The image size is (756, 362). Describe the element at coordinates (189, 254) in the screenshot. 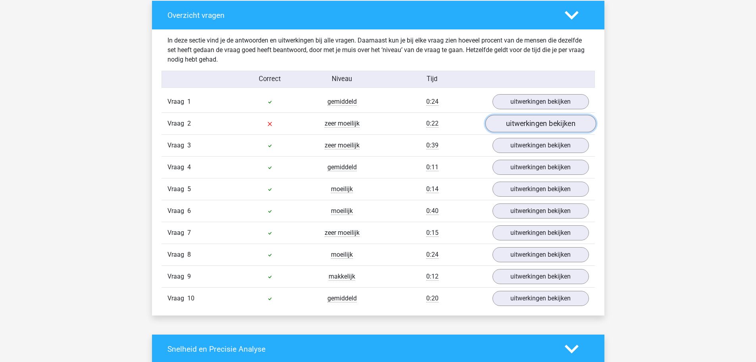

I see `span: 8` at that location.